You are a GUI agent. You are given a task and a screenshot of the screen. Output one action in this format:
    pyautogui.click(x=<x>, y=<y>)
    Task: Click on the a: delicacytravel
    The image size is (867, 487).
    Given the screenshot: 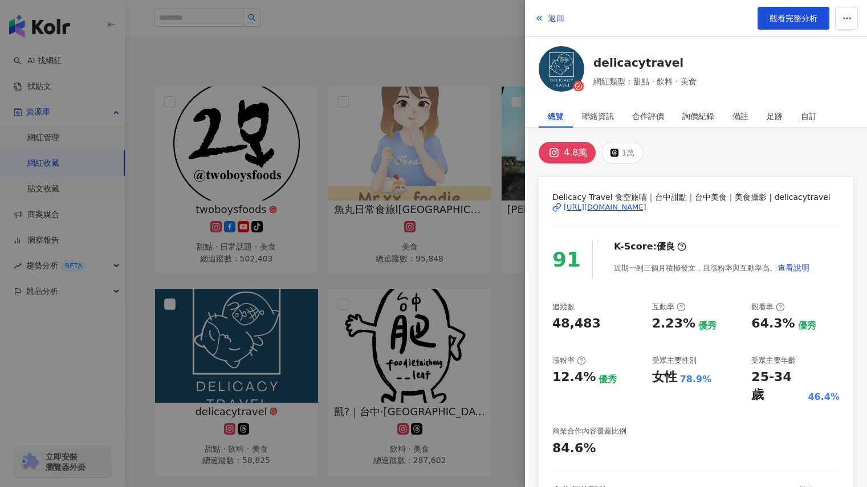 What is the action you would take?
    pyautogui.click(x=645, y=63)
    